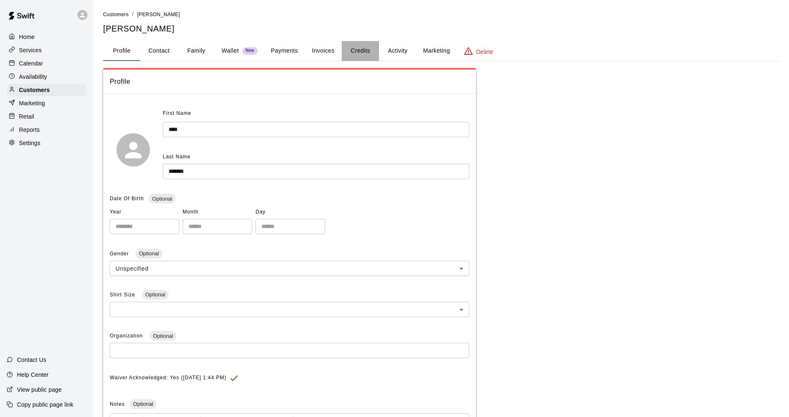 This screenshot has width=789, height=417. Describe the element at coordinates (290, 268) in the screenshot. I see `div: Unspecified` at that location.